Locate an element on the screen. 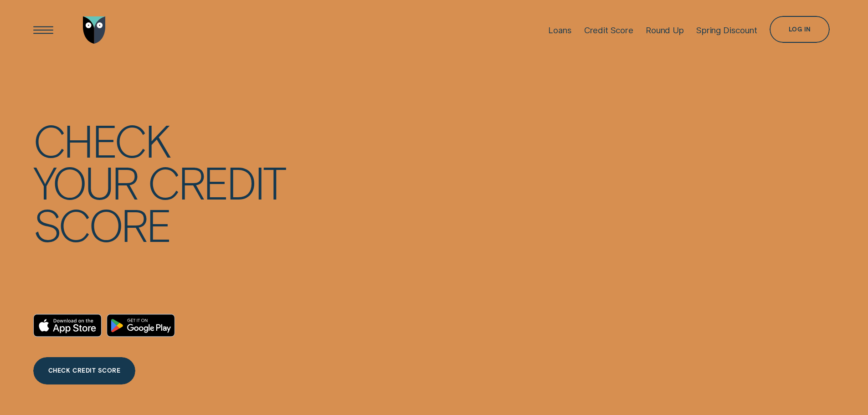 The width and height of the screenshot is (868, 415). div: Round Up is located at coordinates (664, 30).